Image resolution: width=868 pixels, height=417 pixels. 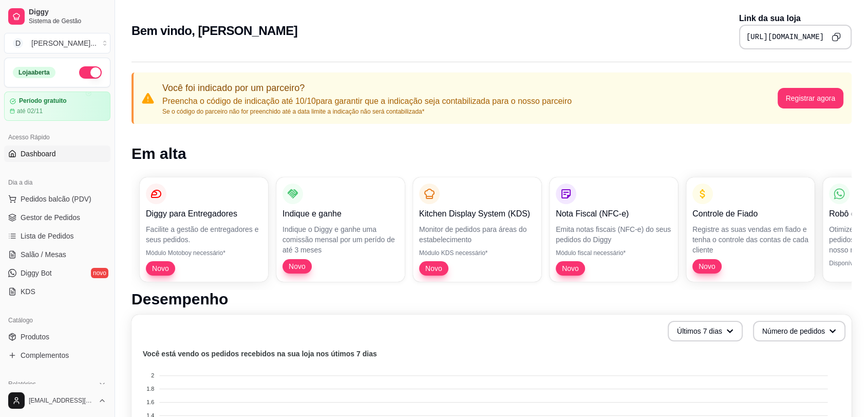 I want to click on p: Facilite a gestão de entregadores e seus pedidos., so click(x=204, y=235).